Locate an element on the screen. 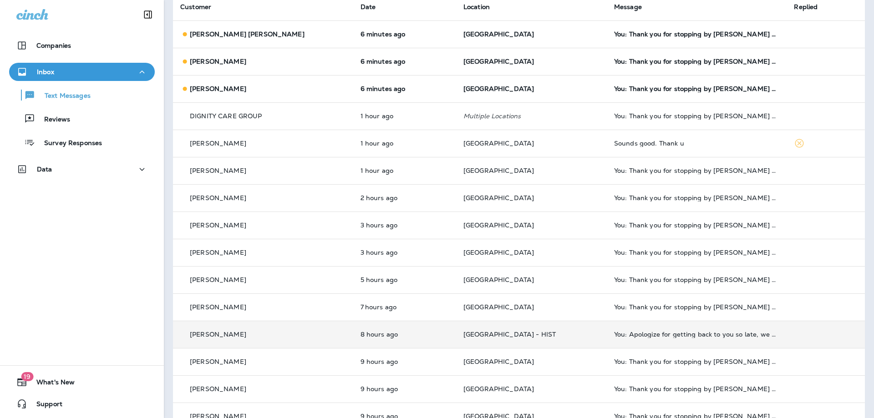  span: Replied is located at coordinates (806, 7).